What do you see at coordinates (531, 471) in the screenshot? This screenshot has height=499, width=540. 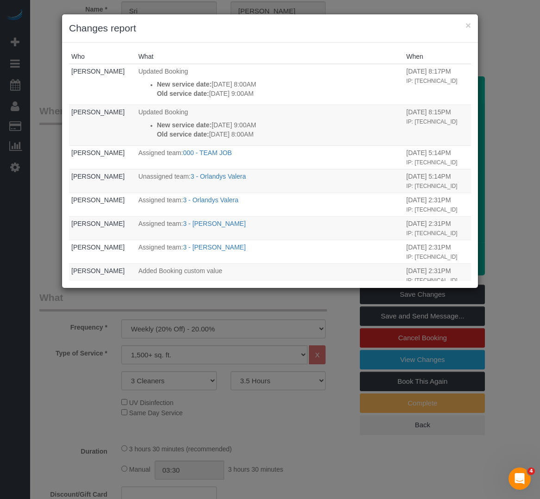 I see `span: 4` at bounding box center [531, 471].